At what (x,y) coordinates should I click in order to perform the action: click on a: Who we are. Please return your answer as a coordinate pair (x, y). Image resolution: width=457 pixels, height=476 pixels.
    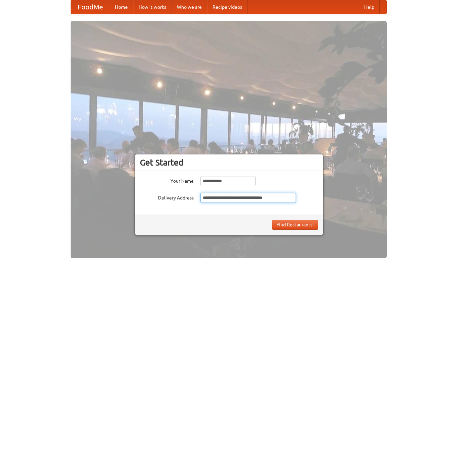
    Looking at the image, I should click on (189, 7).